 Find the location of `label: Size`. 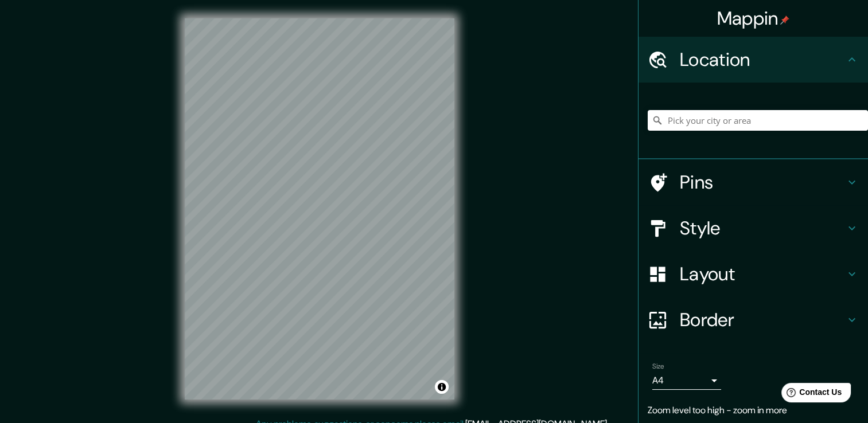

label: Size is located at coordinates (658, 366).